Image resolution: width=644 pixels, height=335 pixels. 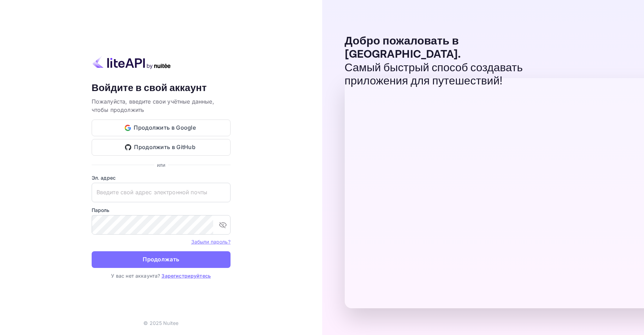 What do you see at coordinates (164, 127) in the screenshot?
I see `ya-tr-span: Продолжить в Google` at bounding box center [164, 127].